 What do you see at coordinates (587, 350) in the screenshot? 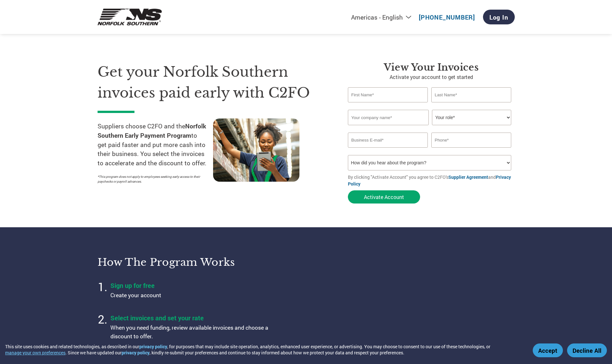
I see `button: Decline All` at bounding box center [587, 350].